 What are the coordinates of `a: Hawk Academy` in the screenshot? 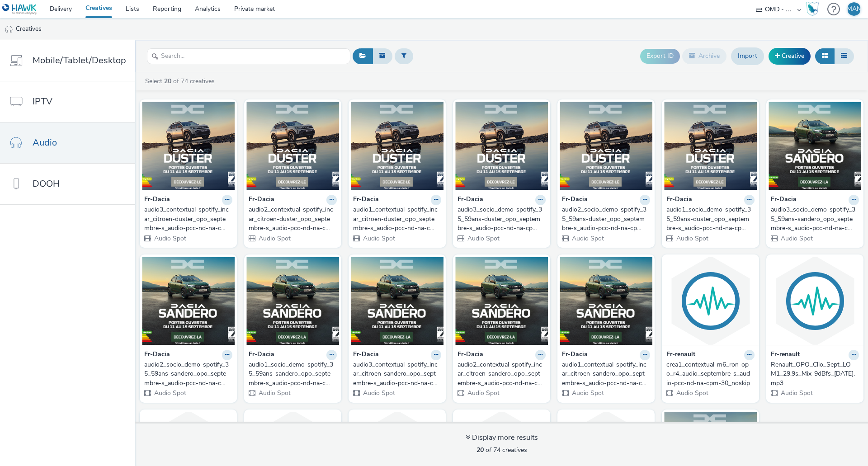 It's located at (815, 9).